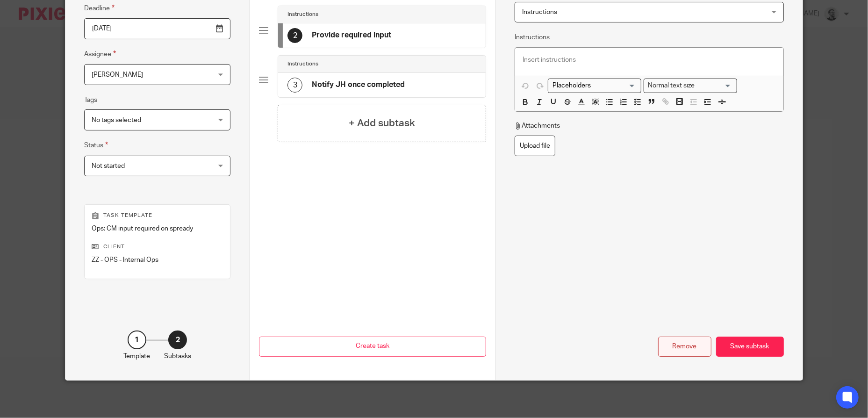 The width and height of the screenshot is (868, 418). Describe the element at coordinates (537, 126) in the screenshot. I see `p: Attachments` at that location.